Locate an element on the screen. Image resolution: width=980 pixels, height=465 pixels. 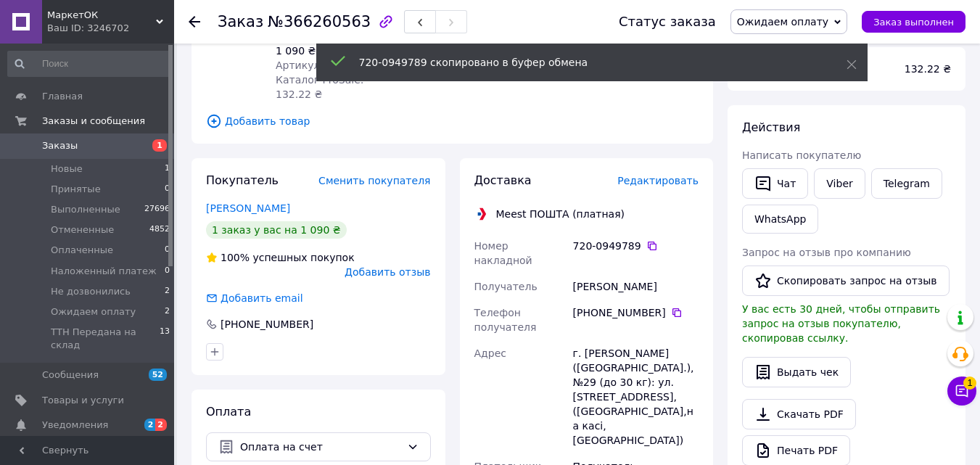
button: Выдать чек is located at coordinates (796, 373).